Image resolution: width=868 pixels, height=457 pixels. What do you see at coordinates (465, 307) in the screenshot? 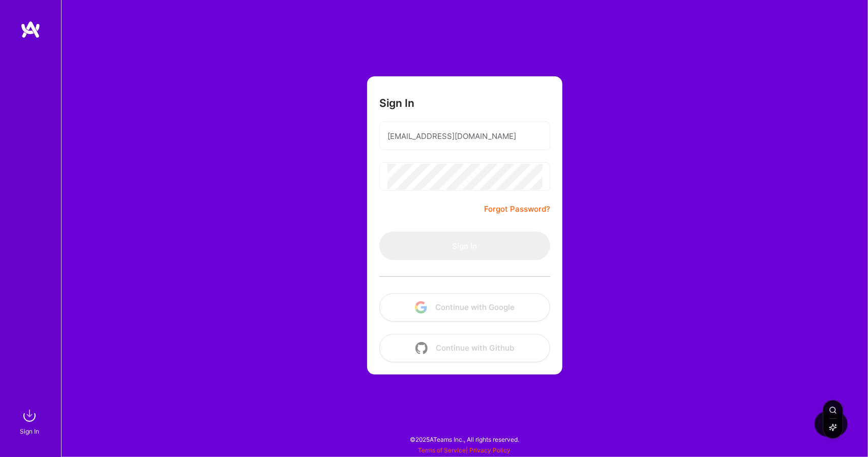
I see `button: Continue with Google` at bounding box center [465, 307].